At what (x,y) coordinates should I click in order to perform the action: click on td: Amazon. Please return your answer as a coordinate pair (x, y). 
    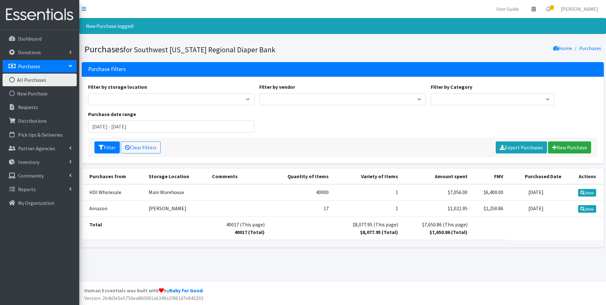
    Looking at the image, I should click on (114, 208).